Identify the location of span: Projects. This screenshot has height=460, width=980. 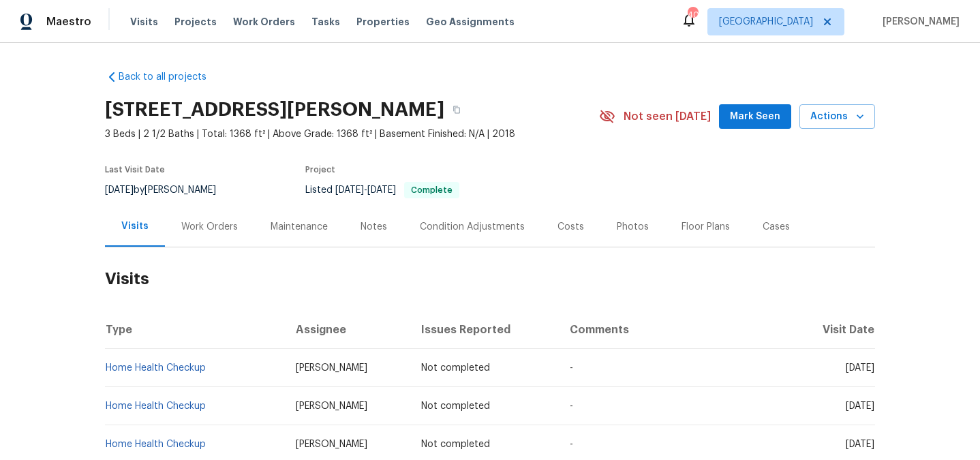
(196, 22).